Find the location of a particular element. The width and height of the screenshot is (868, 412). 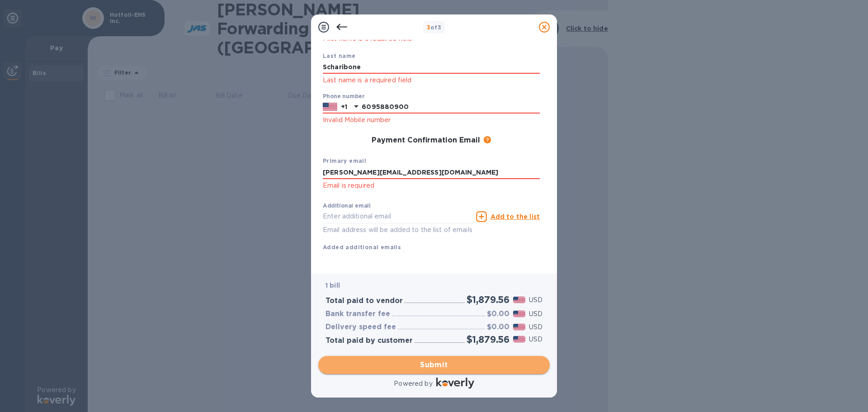

label: Additional email is located at coordinates (347, 206).